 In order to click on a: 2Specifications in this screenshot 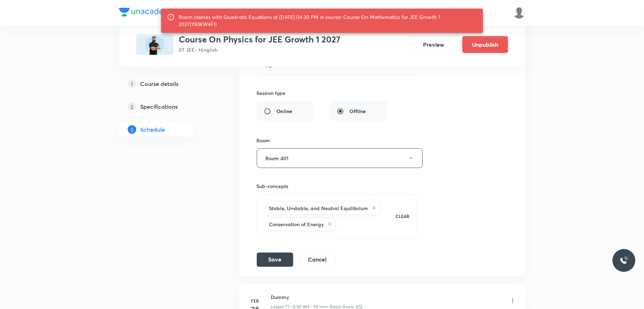, I will do `click(168, 107)`.